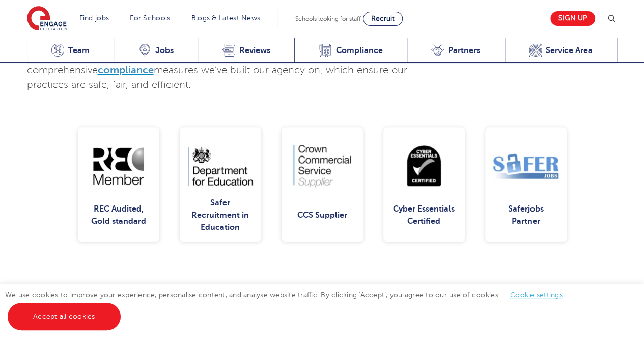 Image resolution: width=644 pixels, height=339 pixels. I want to click on span: Service Area, so click(569, 51).